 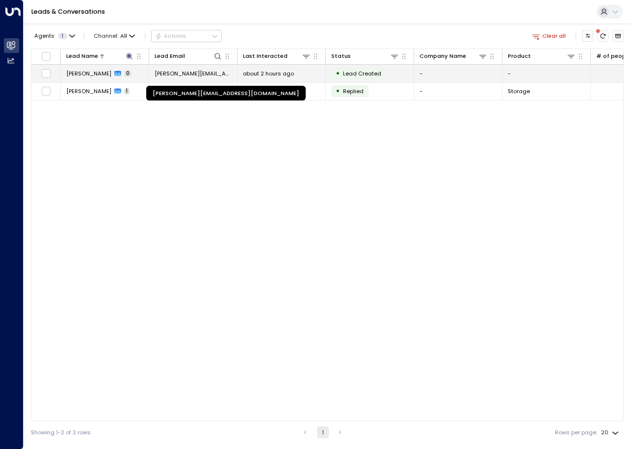 What do you see at coordinates (322, 433) in the screenshot?
I see `nav: pagination navigation` at bounding box center [322, 433].